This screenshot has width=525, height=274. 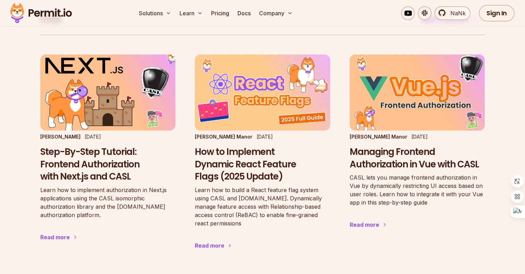 What do you see at coordinates (456, 13) in the screenshot?
I see `span: NaNk` at bounding box center [456, 13].